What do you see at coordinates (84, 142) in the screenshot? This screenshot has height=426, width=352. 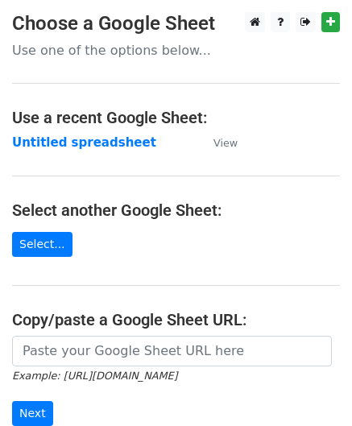 I see `strong: Untitled spreadsheet` at bounding box center [84, 142].